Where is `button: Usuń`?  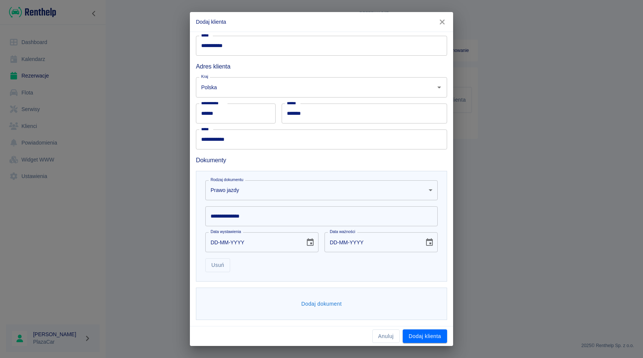 button: Usuń is located at coordinates (218, 265).